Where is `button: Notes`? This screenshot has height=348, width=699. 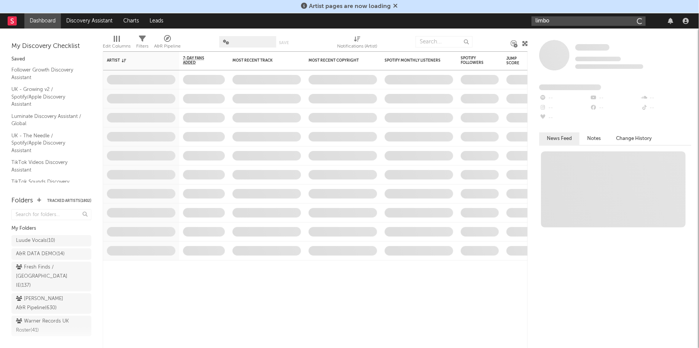 button: Notes is located at coordinates (594, 138).